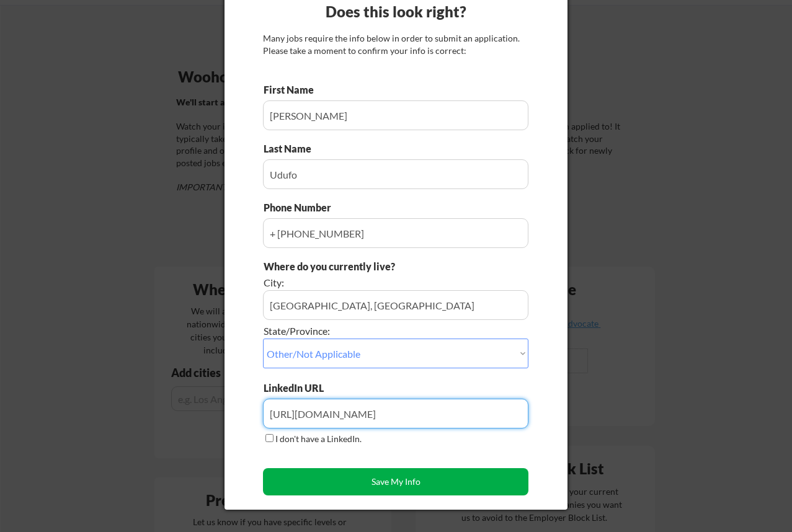 The height and width of the screenshot is (532, 792). What do you see at coordinates (361, 267) in the screenshot?
I see `div: Where do you currently live?` at bounding box center [361, 267].